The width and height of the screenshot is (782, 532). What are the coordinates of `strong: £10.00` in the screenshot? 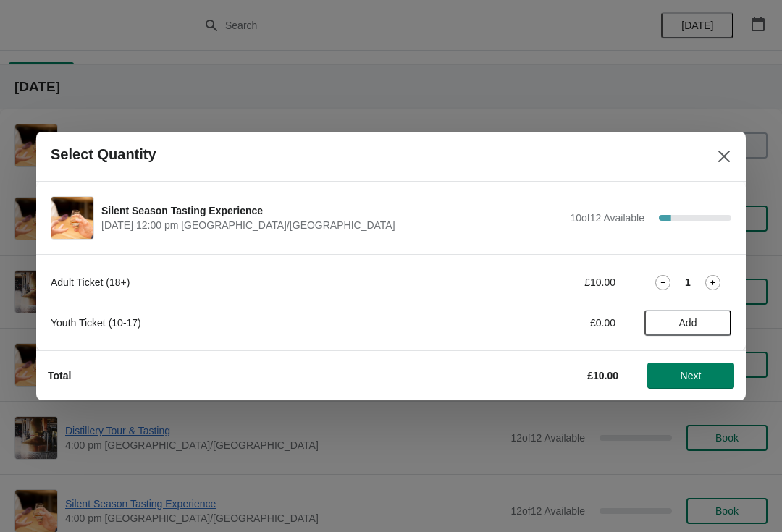 It's located at (602, 375).